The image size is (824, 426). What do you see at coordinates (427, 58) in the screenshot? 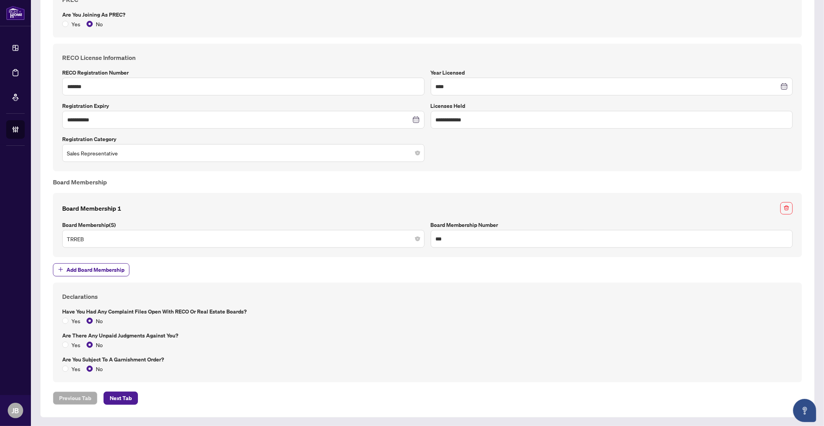
I see `h4: RECO License Information` at bounding box center [427, 58].